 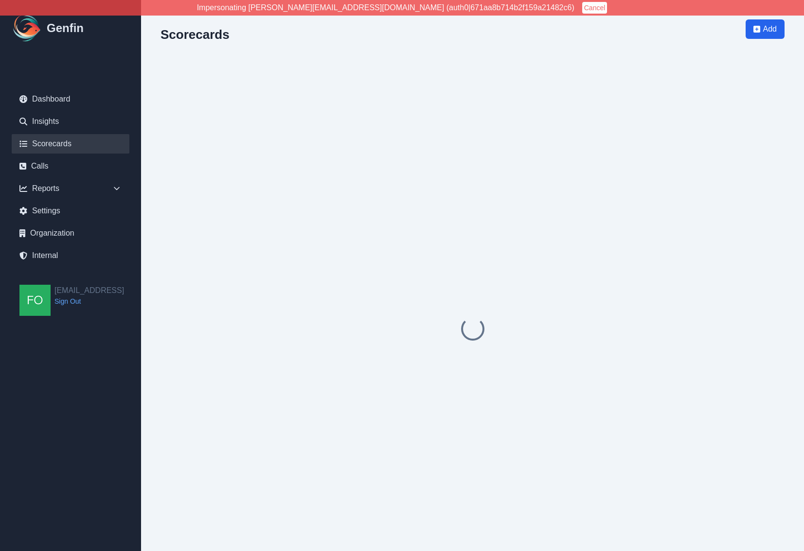 What do you see at coordinates (27, 28) in the screenshot?
I see `img: Logo` at bounding box center [27, 28].